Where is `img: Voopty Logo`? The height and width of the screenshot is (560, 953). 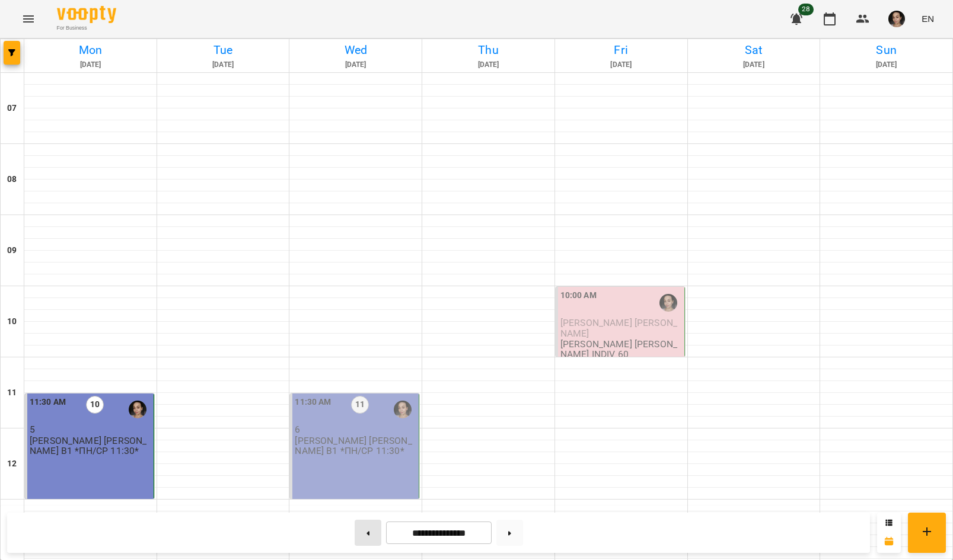 img: Voopty Logo is located at coordinates (87, 14).